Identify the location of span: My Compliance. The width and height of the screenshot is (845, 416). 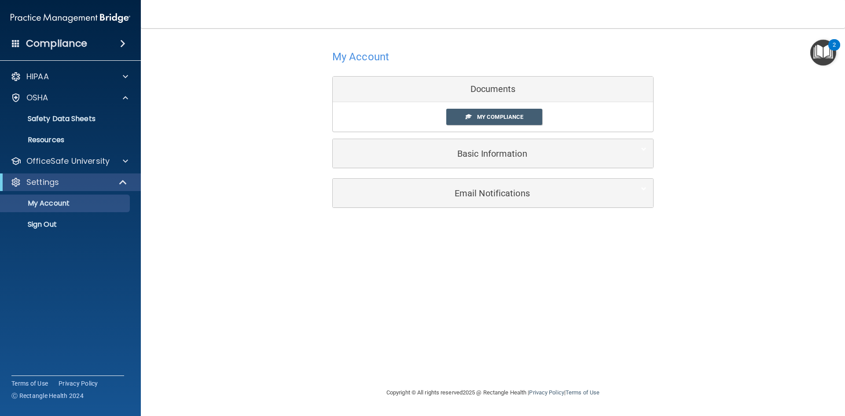
(500, 117).